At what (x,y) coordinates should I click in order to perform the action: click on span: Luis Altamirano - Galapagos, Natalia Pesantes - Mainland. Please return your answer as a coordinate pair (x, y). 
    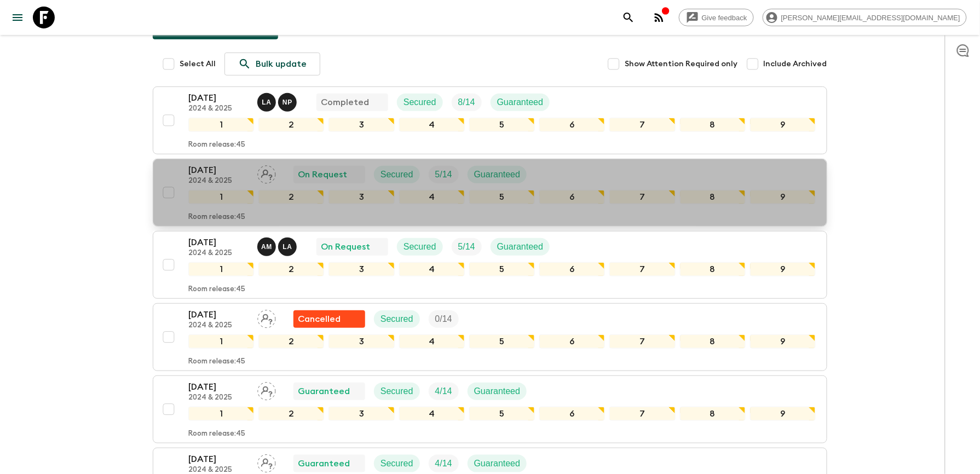
    Looking at the image, I should click on (278, 101).